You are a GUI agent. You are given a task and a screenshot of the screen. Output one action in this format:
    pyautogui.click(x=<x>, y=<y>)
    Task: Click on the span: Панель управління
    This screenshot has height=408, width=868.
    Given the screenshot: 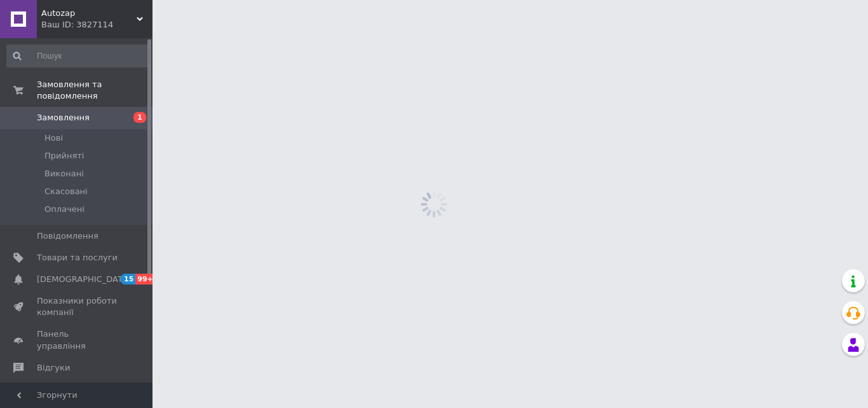 What is the action you would take?
    pyautogui.click(x=77, y=340)
    